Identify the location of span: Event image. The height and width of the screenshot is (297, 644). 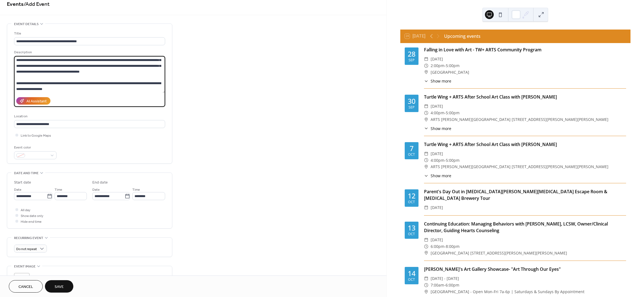
(25, 266).